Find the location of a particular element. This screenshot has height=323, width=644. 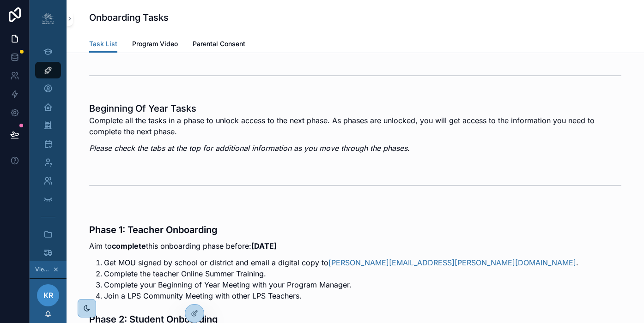

span: Parental Consent is located at coordinates (219, 44).